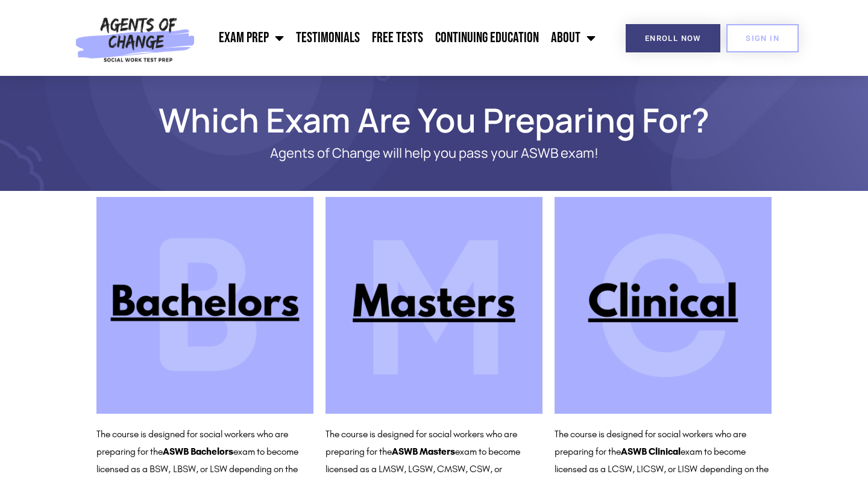 The height and width of the screenshot is (480, 868). I want to click on p: Agents of Change will help you pass your ASWB exam!, so click(434, 153).